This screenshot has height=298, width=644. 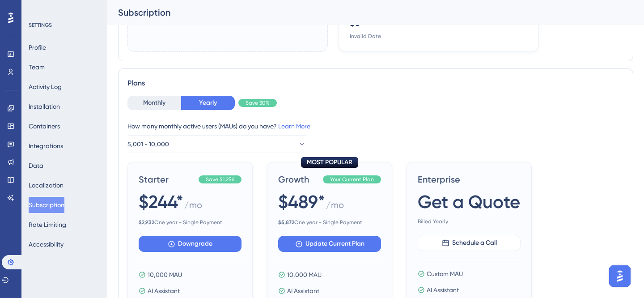 What do you see at coordinates (154, 103) in the screenshot?
I see `button: Monthly` at bounding box center [154, 103].